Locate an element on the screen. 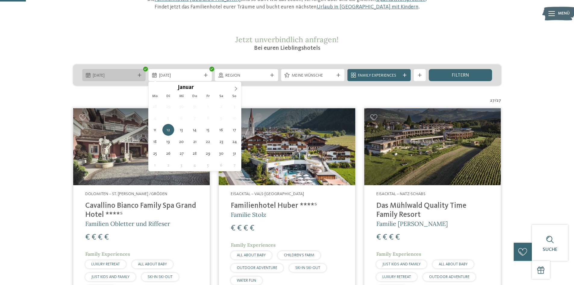  span: Januar 23, 2027 is located at coordinates (221, 141).